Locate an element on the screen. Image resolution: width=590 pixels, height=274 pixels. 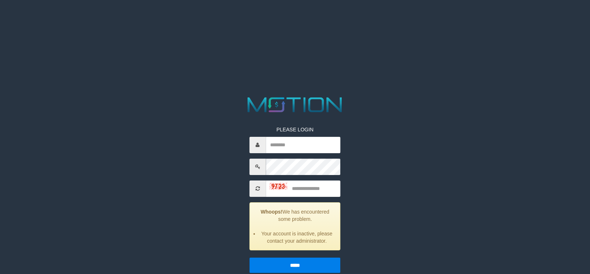
img: captcha is located at coordinates (279, 186).